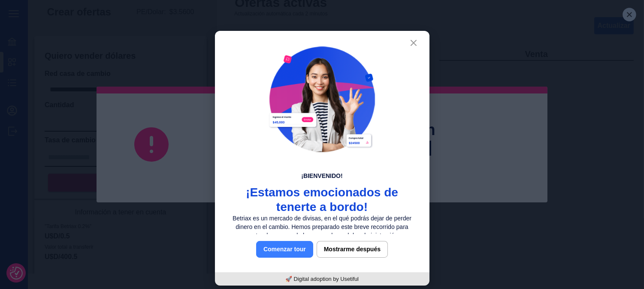  Describe the element at coordinates (322, 176) in the screenshot. I see `span: ¡Bienvenido!` at that location.